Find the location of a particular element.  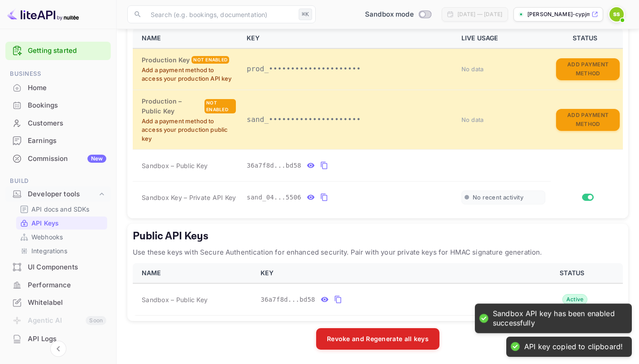

div: Integrations is located at coordinates (61, 251).